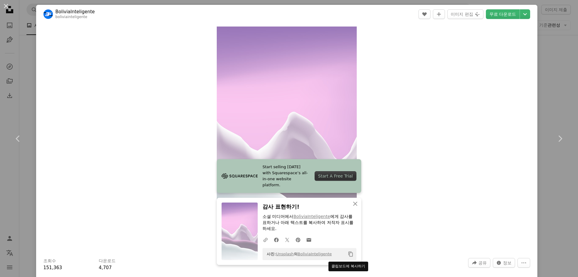  I want to click on h3: 다운로드, so click(107, 261).